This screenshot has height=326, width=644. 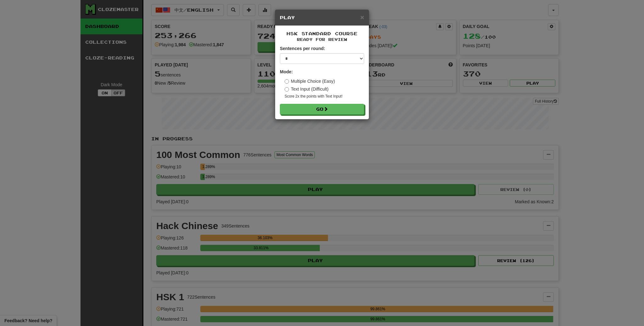 I want to click on strong: Mode:, so click(x=286, y=72).